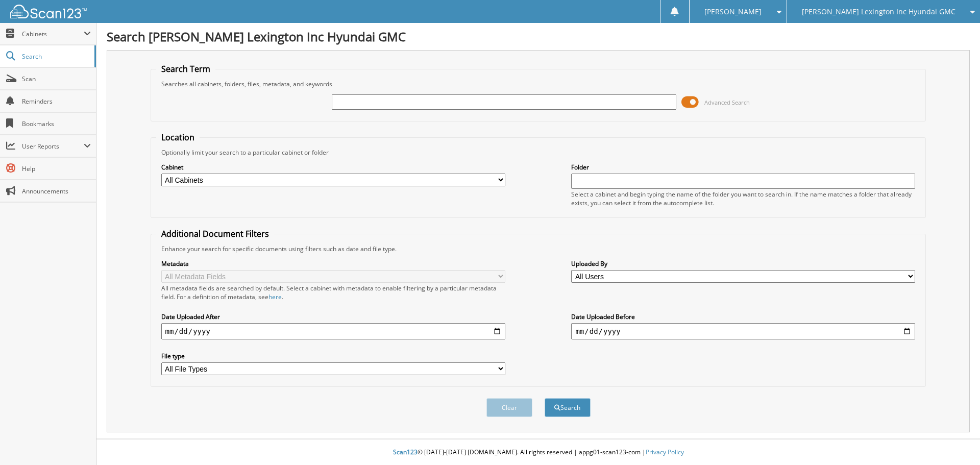 The width and height of the screenshot is (980, 465). I want to click on label: Date Uploaded Before, so click(743, 317).